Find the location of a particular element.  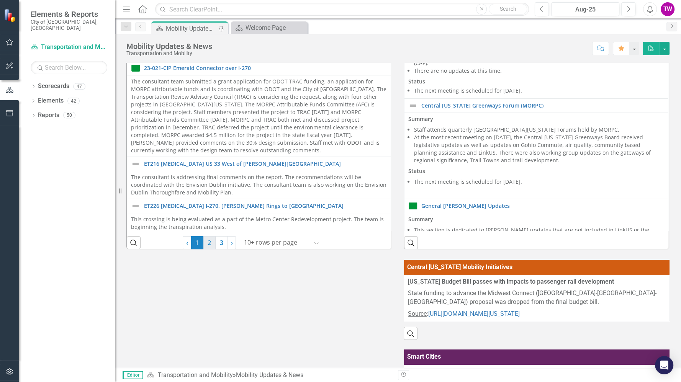

a: Scorecards is located at coordinates (54, 86).